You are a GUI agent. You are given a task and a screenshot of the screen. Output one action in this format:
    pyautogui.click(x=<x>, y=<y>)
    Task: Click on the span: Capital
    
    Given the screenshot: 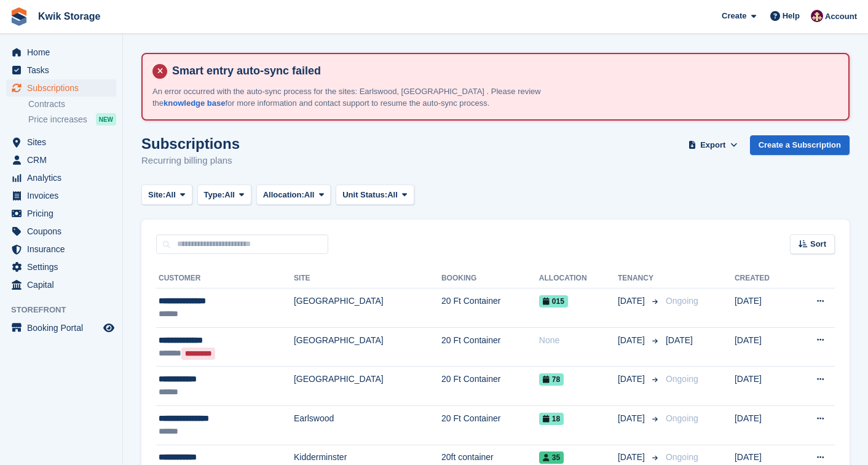 What is the action you would take?
    pyautogui.click(x=64, y=285)
    